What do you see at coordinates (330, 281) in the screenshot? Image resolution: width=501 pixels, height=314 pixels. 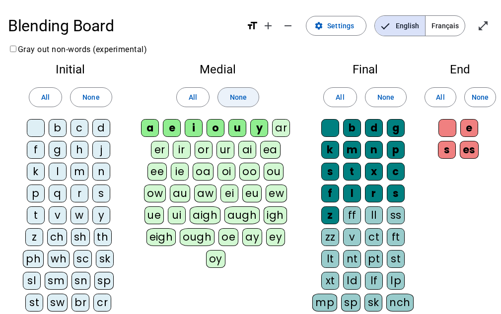 I see `div: xt` at bounding box center [330, 281].